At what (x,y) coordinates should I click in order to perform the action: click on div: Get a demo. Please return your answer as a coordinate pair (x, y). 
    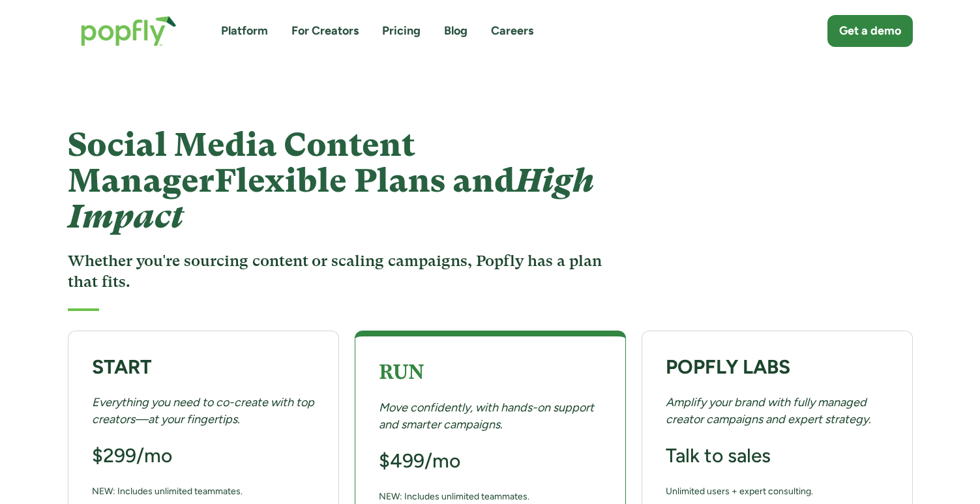
    Looking at the image, I should click on (869, 30).